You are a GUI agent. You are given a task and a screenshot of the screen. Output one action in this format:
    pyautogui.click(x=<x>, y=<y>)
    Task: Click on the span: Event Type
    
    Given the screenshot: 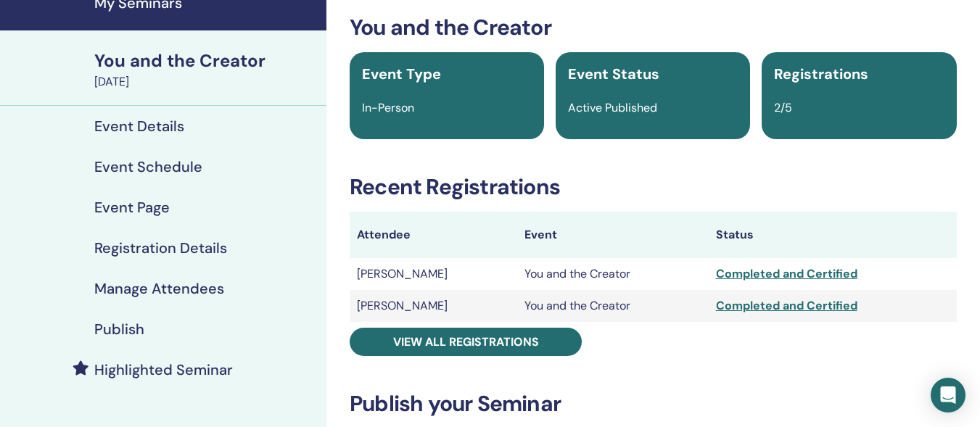 What is the action you would take?
    pyautogui.click(x=401, y=74)
    